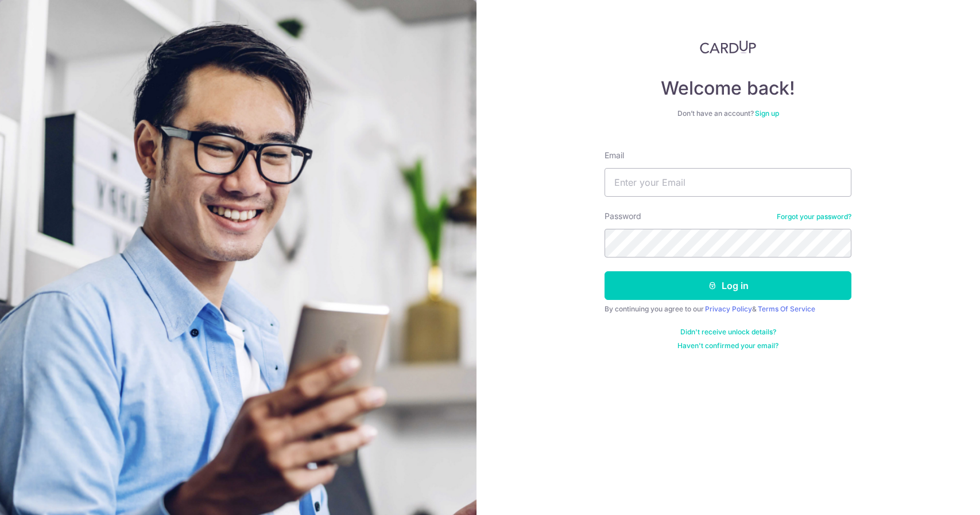 This screenshot has height=515, width=980. Describe the element at coordinates (767, 113) in the screenshot. I see `a: Sign up` at that location.